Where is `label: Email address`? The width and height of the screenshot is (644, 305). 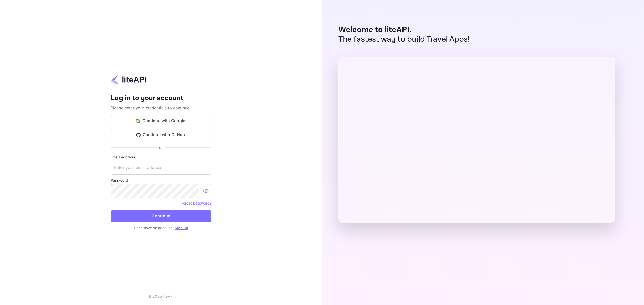 label: Email address is located at coordinates (161, 157).